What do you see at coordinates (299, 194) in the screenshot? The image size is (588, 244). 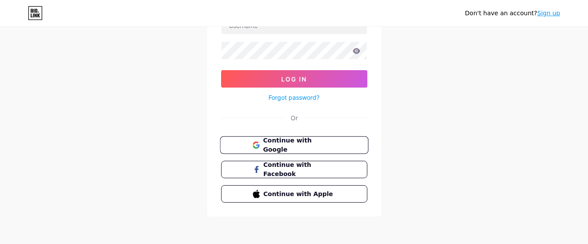 I see `span: Continue with Apple` at bounding box center [299, 194].